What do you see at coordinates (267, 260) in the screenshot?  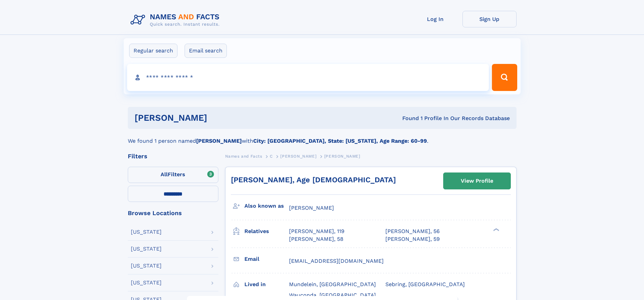 I see `h3: Email` at bounding box center [267, 260].